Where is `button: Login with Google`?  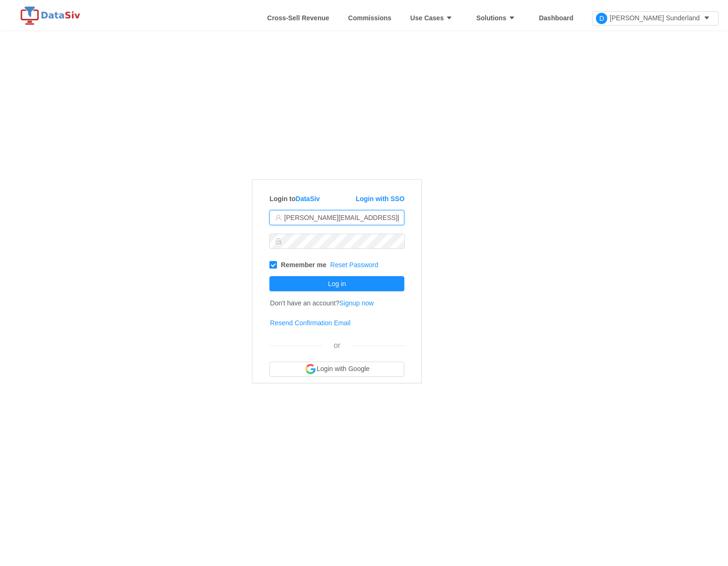 button: Login with Google is located at coordinates (336, 369).